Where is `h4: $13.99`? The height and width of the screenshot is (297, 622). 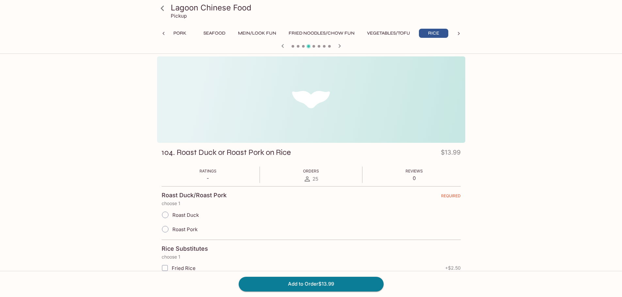 h4: $13.99 is located at coordinates (450, 154).